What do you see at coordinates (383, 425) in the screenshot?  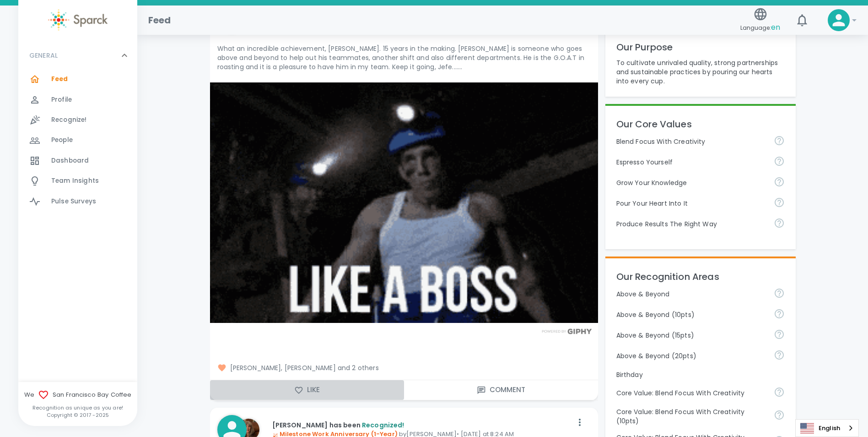 I see `span: Recognized!` at bounding box center [383, 425].